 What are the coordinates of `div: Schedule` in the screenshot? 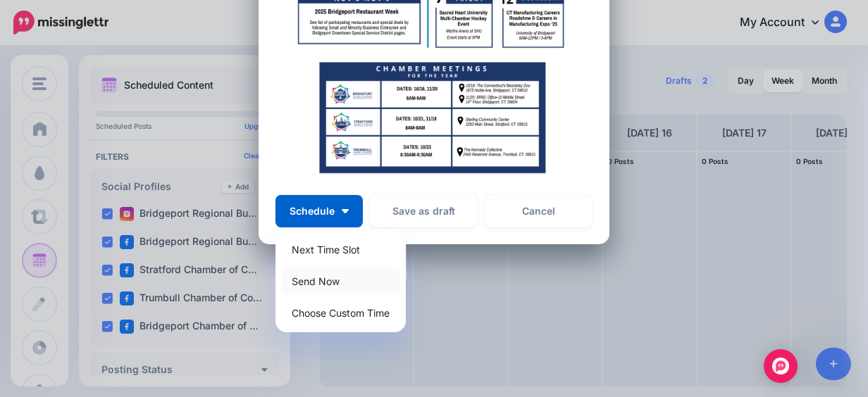 It's located at (340, 281).